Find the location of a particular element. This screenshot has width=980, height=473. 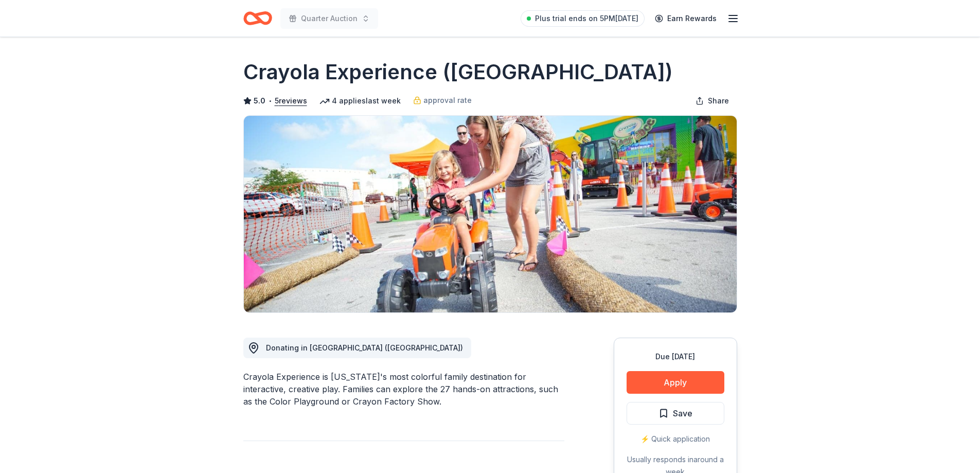

span: Quarter Auction is located at coordinates (329, 19).